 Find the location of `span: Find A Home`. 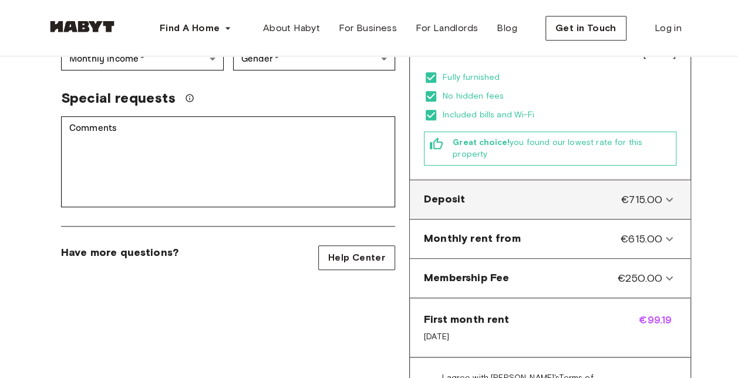

span: Find A Home is located at coordinates (190, 28).